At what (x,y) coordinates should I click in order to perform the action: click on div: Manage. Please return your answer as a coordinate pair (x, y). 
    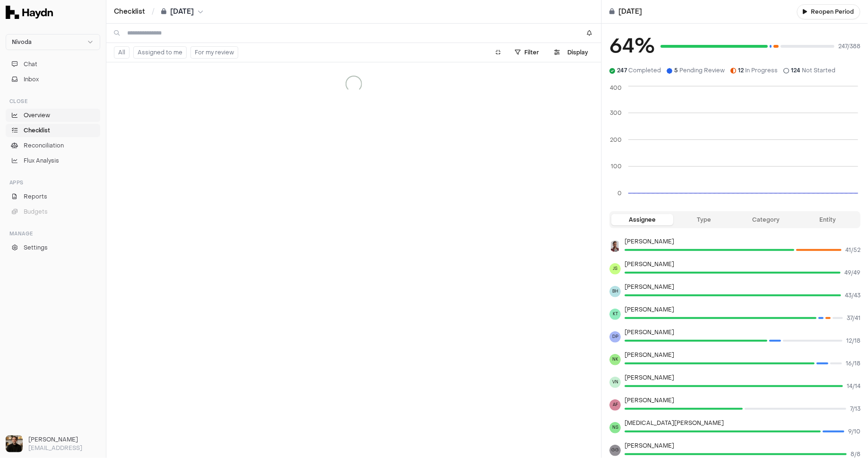
    Looking at the image, I should click on (53, 233).